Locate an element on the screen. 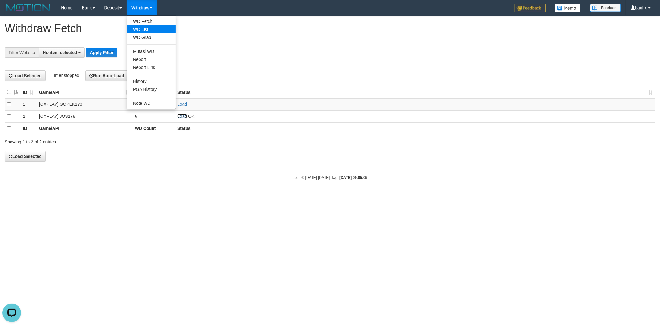 The width and height of the screenshot is (660, 327). a: Note WD is located at coordinates (151, 103).